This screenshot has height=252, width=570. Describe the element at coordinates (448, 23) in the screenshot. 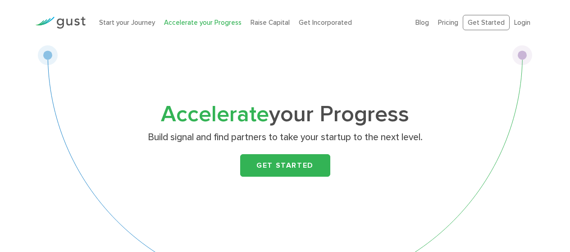

I see `a: Pricing` at that location.